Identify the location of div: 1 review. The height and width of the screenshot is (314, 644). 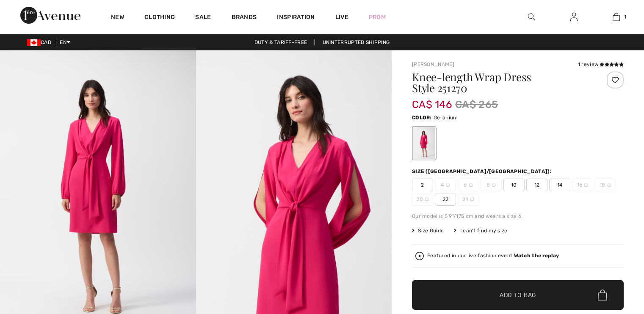
(601, 64).